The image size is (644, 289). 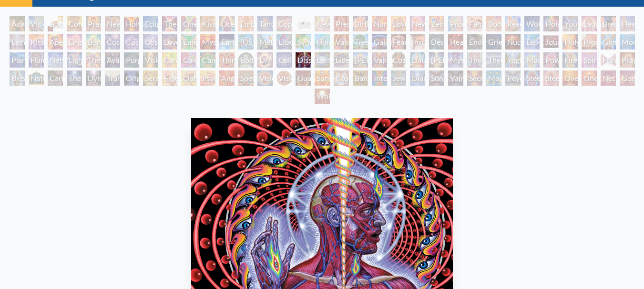 I want to click on div: Family, so click(x=475, y=24).